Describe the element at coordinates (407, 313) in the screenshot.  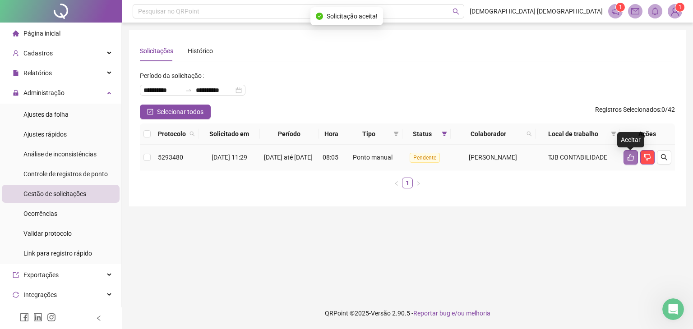
I see `footer: QRPoint © 2025 - 2.90.5 -` at that location.